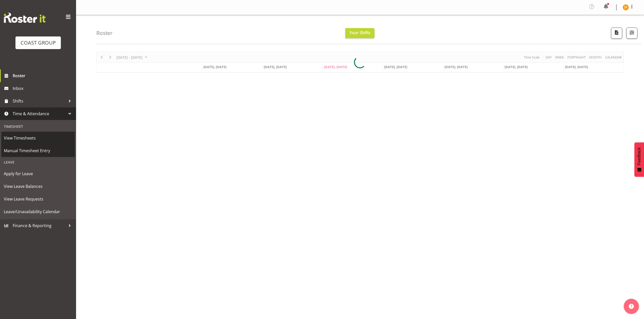  What do you see at coordinates (40, 101) in the screenshot?
I see `span: Shifts` at bounding box center [40, 101].